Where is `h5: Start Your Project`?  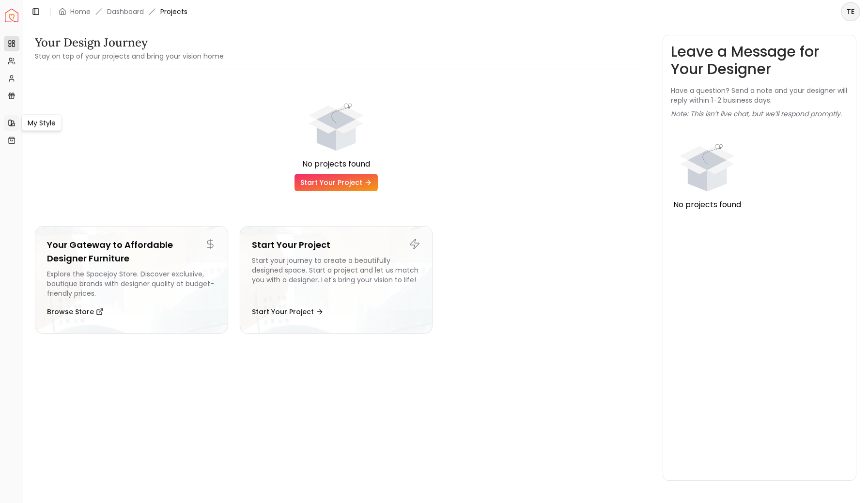
h5: Start Your Project is located at coordinates (336, 245).